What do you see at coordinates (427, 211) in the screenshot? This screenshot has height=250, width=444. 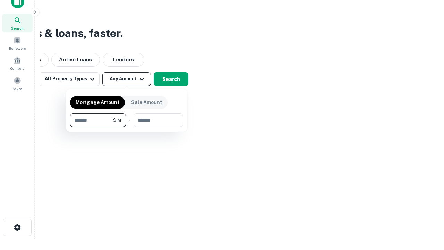 I see `div: Chat Widget` at bounding box center [427, 211].